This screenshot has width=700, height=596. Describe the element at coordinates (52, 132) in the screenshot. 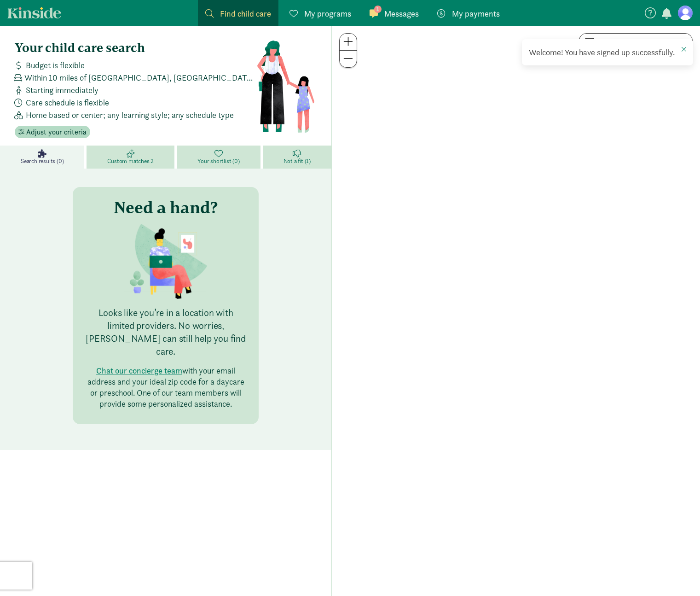

I see `button: Adjust your criteria` at that location.